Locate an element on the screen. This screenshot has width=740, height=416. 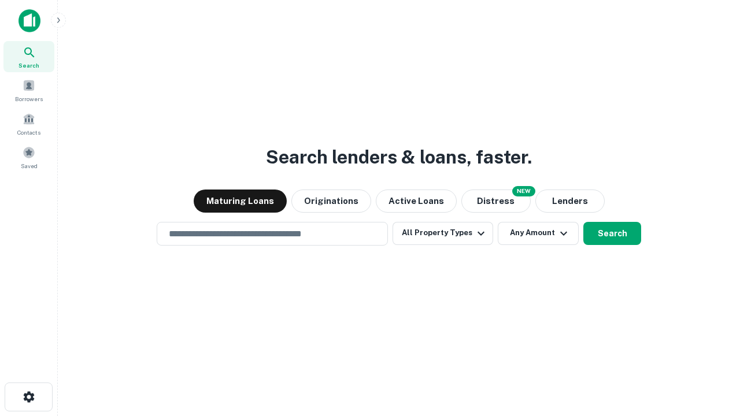
div: Contacts is located at coordinates (29, 124).